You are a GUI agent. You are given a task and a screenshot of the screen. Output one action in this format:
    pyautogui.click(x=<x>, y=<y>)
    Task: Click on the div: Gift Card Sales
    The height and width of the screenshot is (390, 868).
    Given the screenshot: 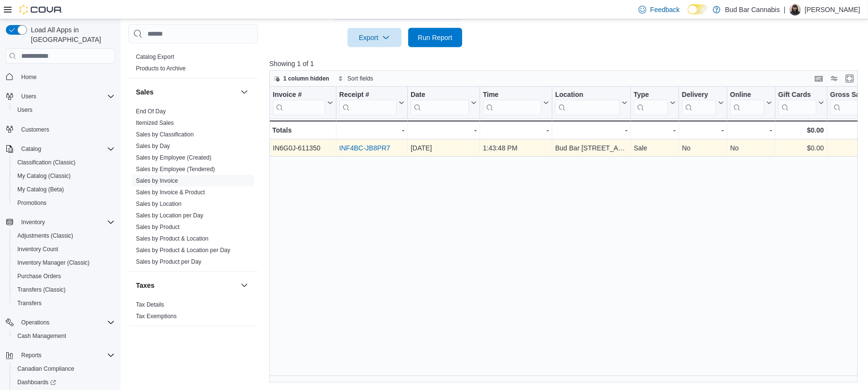 What is the action you would take?
    pyautogui.click(x=797, y=103)
    